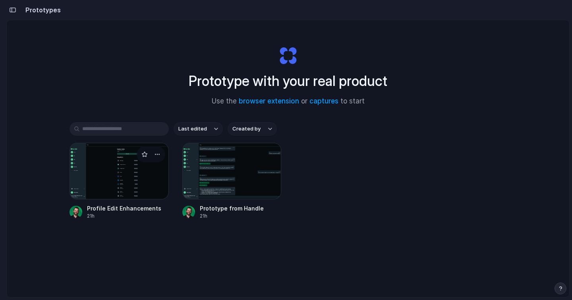 This screenshot has width=572, height=300. What do you see at coordinates (288, 101) in the screenshot?
I see `span: Use the or to start` at bounding box center [288, 101].